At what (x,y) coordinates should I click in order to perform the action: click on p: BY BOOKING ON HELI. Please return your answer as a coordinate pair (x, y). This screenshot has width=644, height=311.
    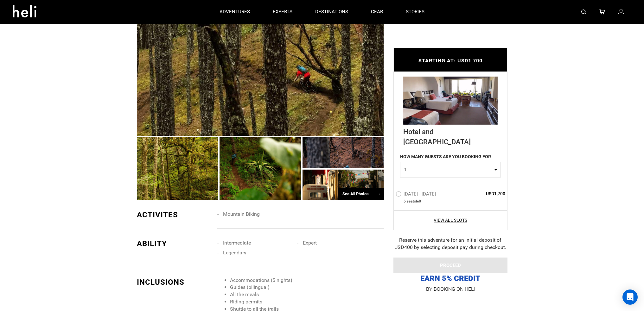
    Looking at the image, I should click on (450, 289).